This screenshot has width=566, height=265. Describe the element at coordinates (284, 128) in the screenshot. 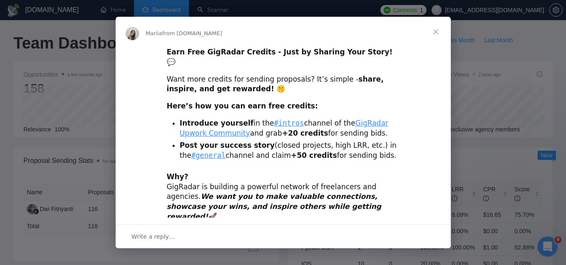

I see `a: GigRadar Upwork Community` at that location.